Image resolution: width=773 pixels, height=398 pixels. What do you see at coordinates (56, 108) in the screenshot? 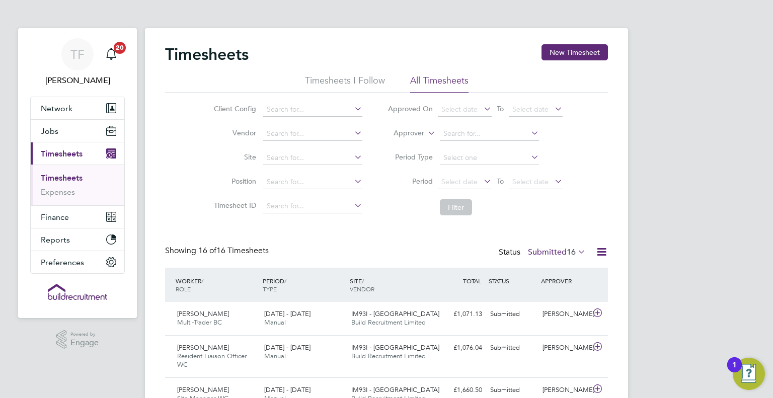
I see `span: Network` at bounding box center [56, 108].